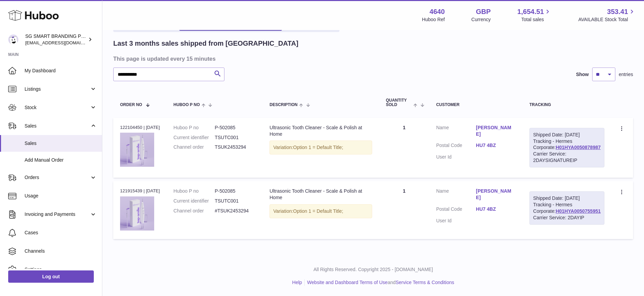 The height and width of the screenshot is (296, 644). I want to click on div: Huboo Ref, so click(433, 20).